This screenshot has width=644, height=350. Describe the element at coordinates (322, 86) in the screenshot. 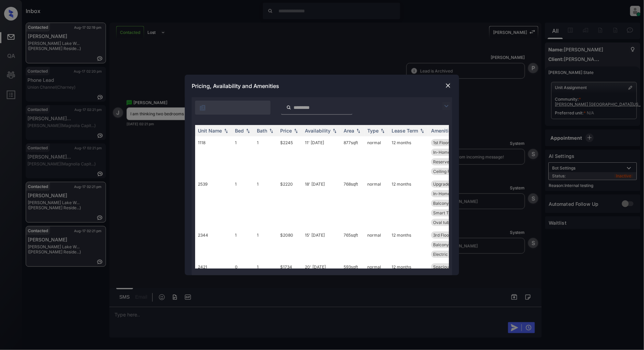

I see `div: Pricing, Availability and Amenities` at that location.